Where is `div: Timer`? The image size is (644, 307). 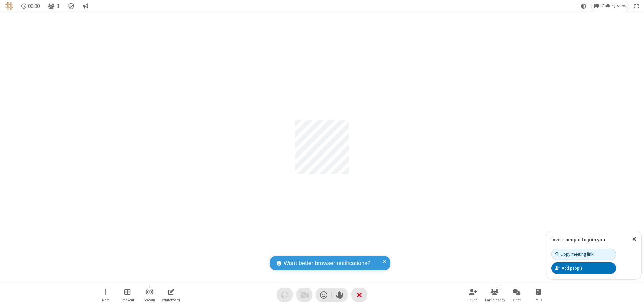 div: Timer is located at coordinates (31, 6).